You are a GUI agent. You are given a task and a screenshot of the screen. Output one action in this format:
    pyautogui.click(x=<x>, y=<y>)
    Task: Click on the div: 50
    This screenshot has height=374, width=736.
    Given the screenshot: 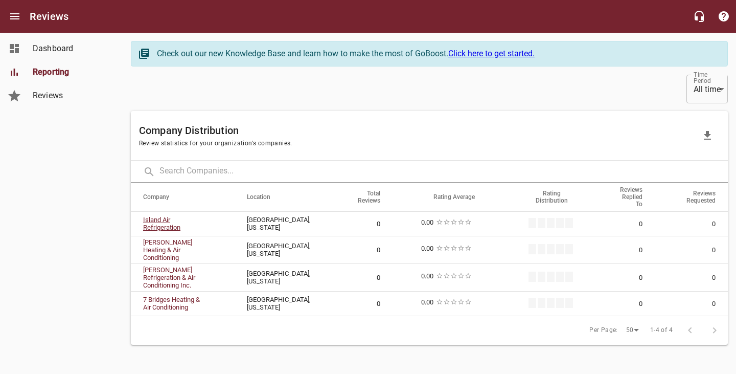 What is the action you would take?
    pyautogui.click(x=632, y=330)
    